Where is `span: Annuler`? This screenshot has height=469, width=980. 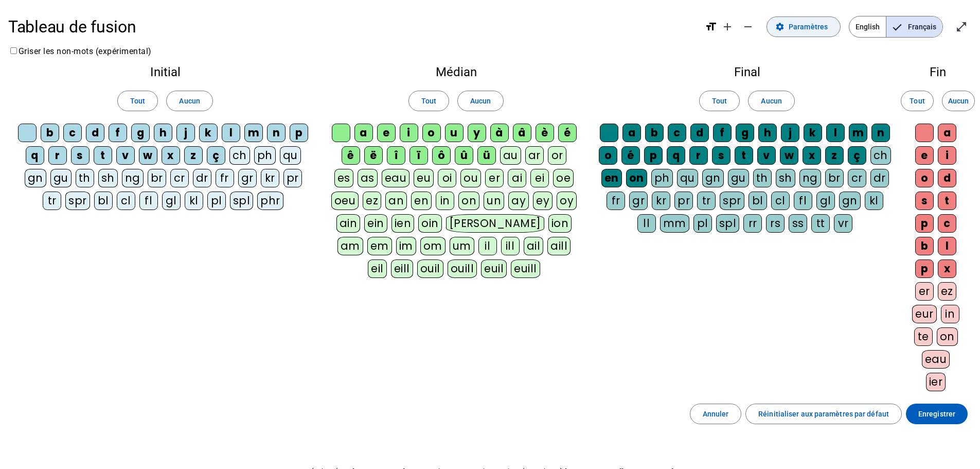
span: Annuler is located at coordinates (715, 414).